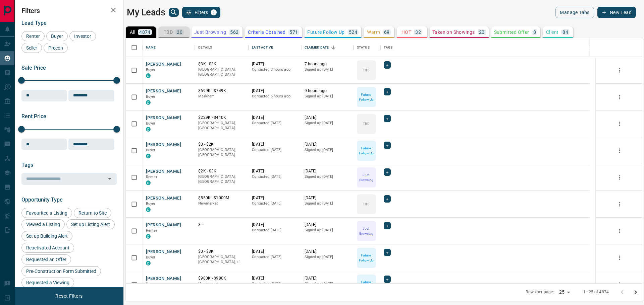 The width and height of the screenshot is (644, 305). I want to click on p: Client, so click(552, 32).